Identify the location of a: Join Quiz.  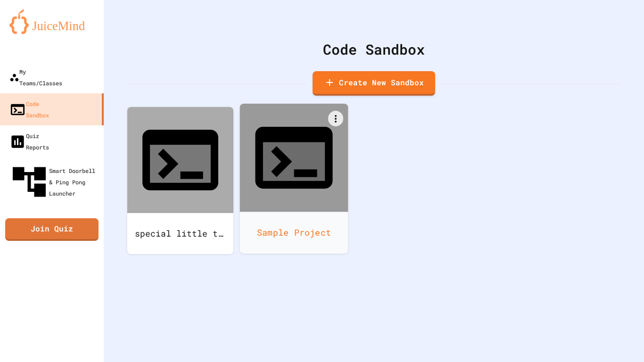
(52, 230).